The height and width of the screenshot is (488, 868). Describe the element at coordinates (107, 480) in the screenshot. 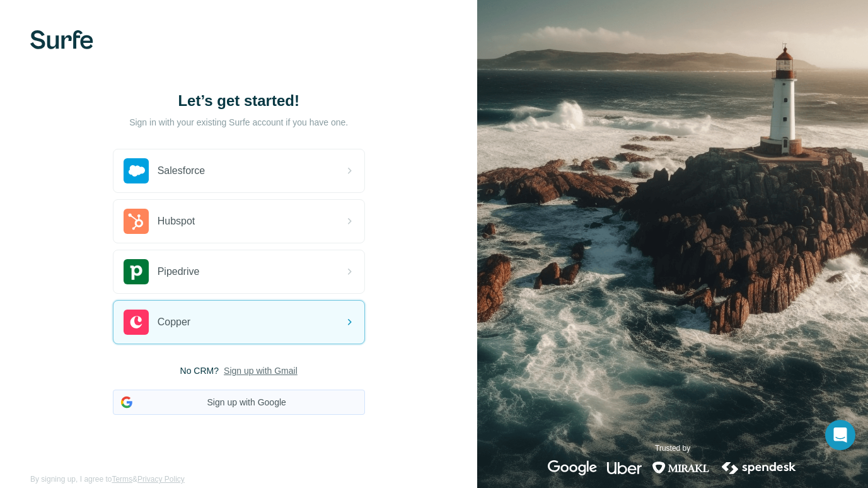

I see `span: By signing up, I agree to &` at that location.